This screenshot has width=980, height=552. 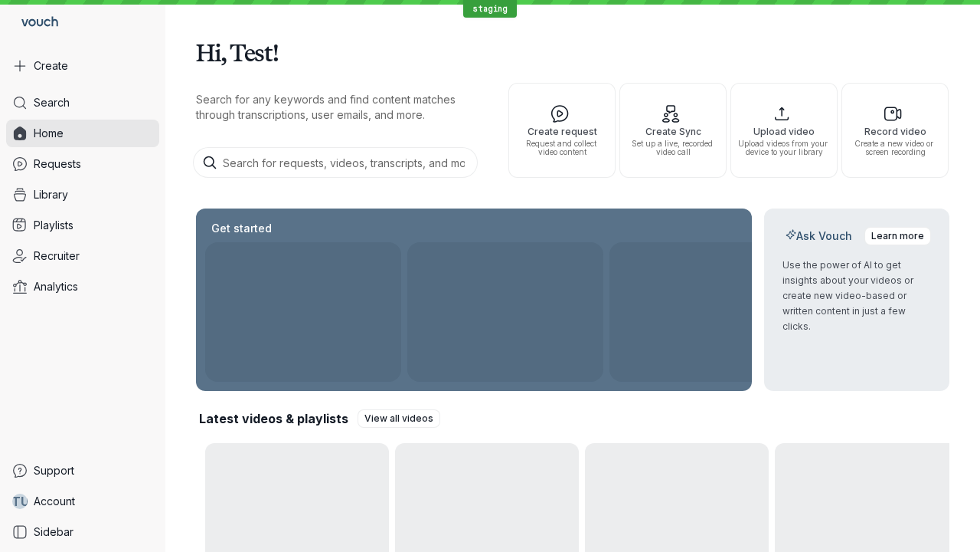 I want to click on h1: Hi, Test!, so click(x=573, y=52).